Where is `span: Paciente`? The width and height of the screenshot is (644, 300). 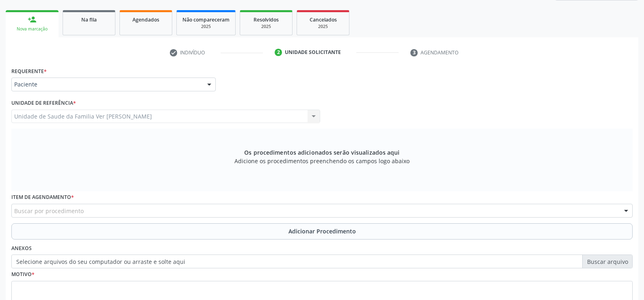 span: Paciente is located at coordinates (106, 85).